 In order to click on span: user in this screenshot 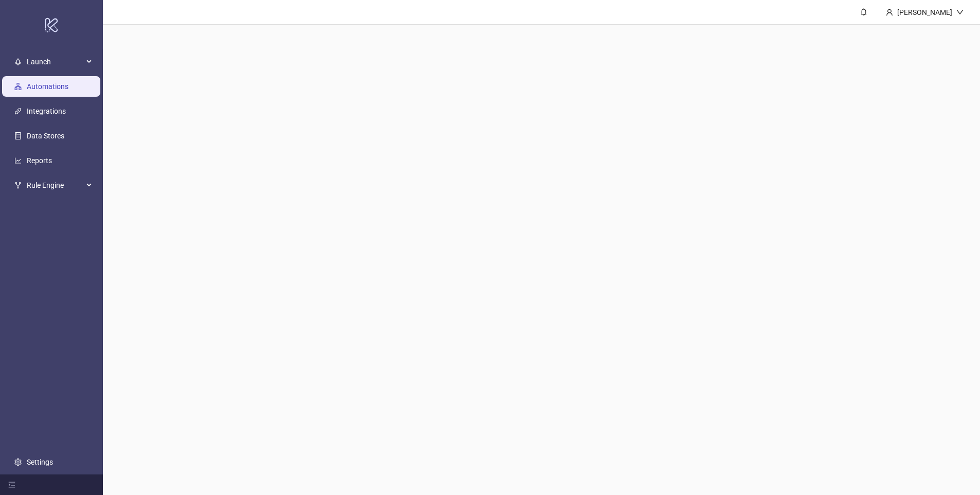, I will do `click(890, 13)`.